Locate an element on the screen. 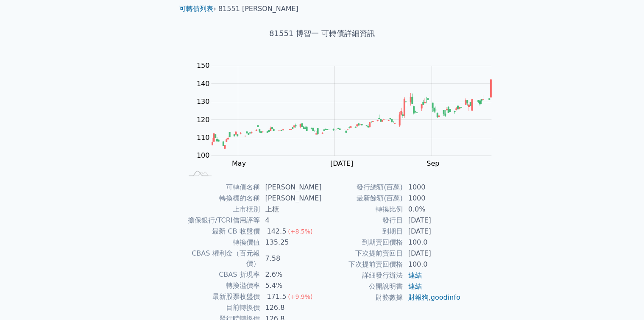  div: 171.5 is located at coordinates (277, 297).